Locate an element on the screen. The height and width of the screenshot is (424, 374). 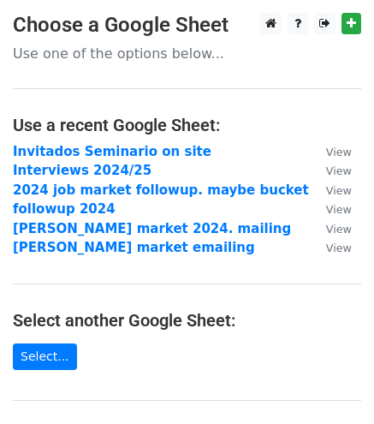
p: Use one of the options below... is located at coordinates (187, 53).